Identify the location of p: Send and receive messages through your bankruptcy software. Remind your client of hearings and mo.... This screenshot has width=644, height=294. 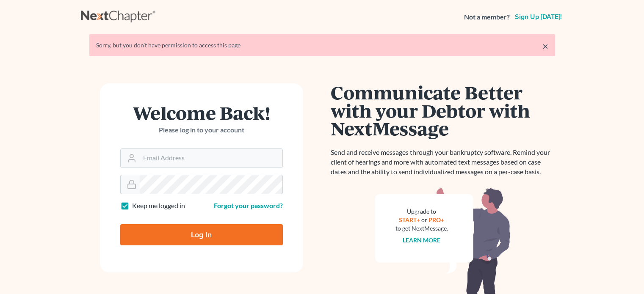
(443, 162).